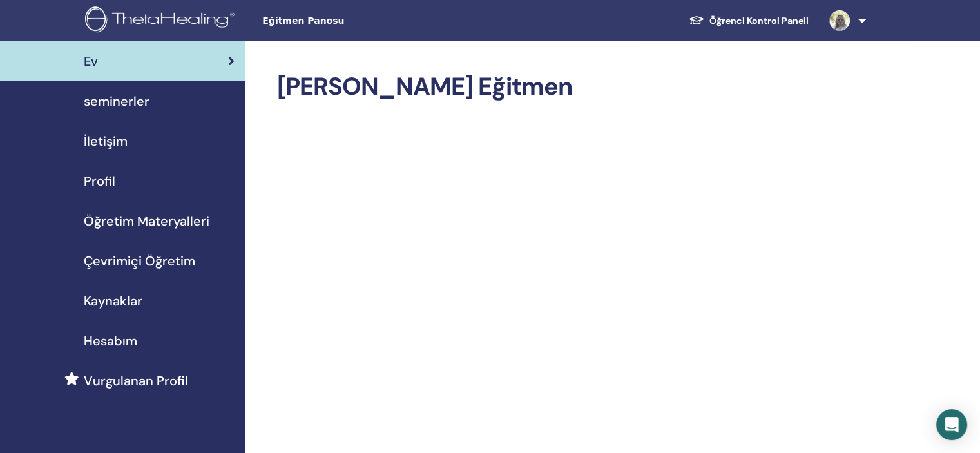  Describe the element at coordinates (117, 101) in the screenshot. I see `span: seminerler` at that location.